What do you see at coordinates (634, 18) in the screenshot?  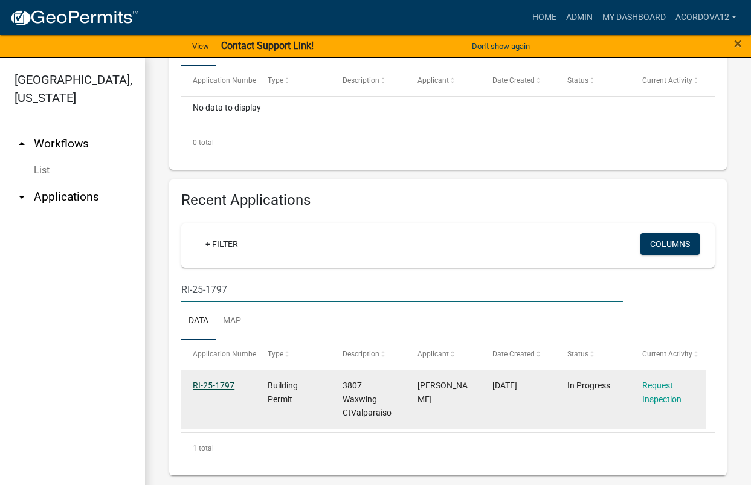 I see `a: My Dashboard` at bounding box center [634, 18].